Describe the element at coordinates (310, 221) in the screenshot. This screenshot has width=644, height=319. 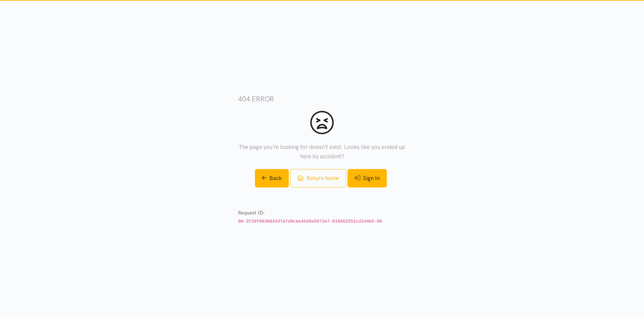
I see `code: 00-3f28f063884337d7d9cbe4540a5872e7-016862551cd2d4b5-00` at that location.